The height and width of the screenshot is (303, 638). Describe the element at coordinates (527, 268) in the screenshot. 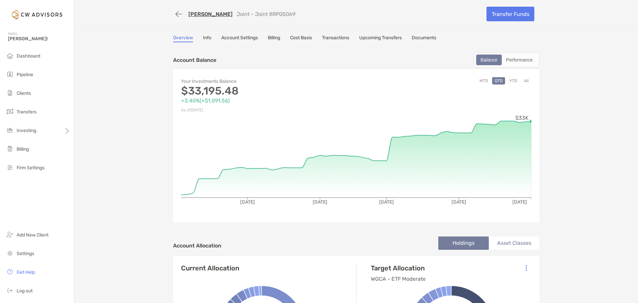

I see `img: Icon List Menu` at that location.